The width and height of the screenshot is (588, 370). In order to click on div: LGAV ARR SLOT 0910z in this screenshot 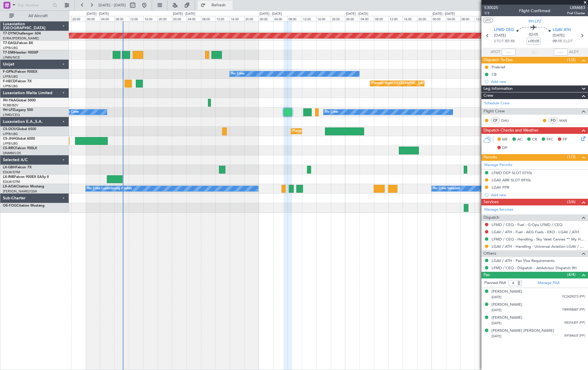, I will do `click(511, 180)`.